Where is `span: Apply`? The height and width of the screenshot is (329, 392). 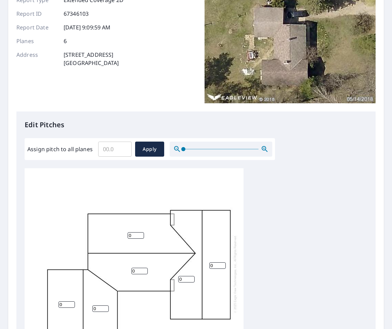
span: Apply is located at coordinates (149, 149).